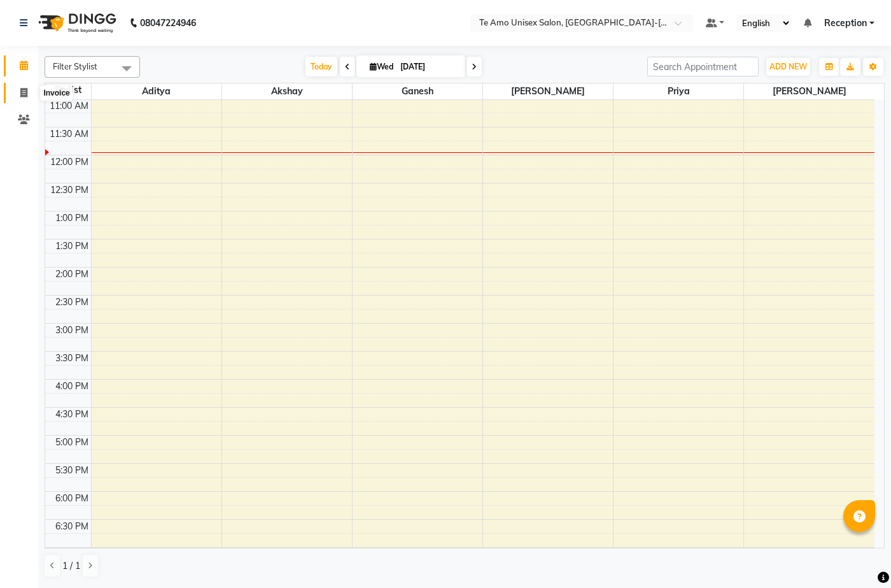  Describe the element at coordinates (72, 246) in the screenshot. I see `div: 1:30 PM` at that location.